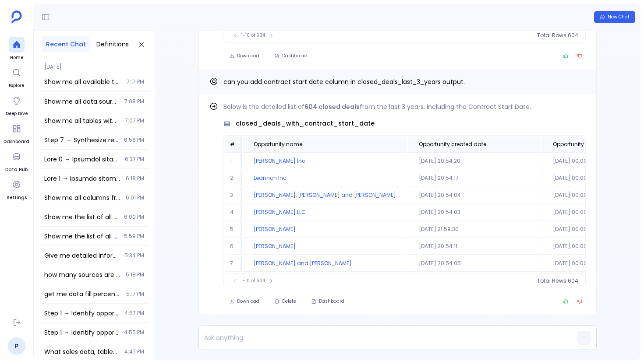 The height and width of the screenshot is (364, 644). I want to click on span: 7:17 PM, so click(136, 82).